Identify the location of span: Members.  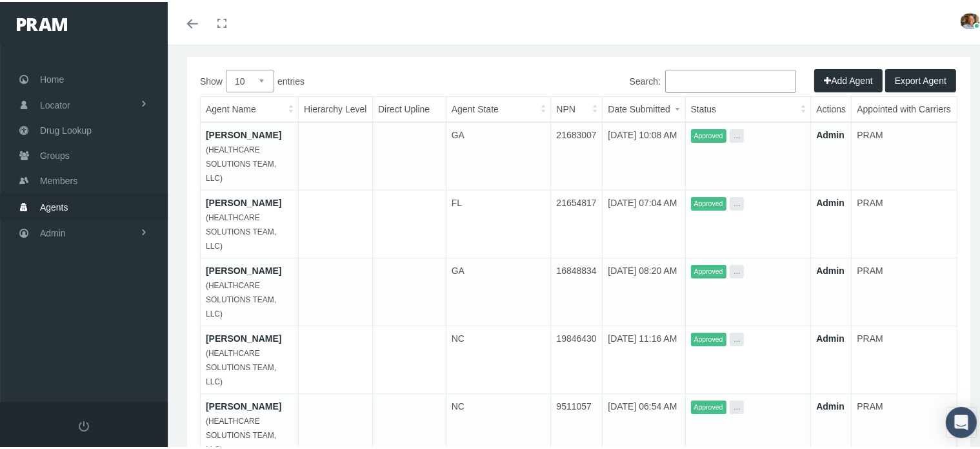
(59, 179).